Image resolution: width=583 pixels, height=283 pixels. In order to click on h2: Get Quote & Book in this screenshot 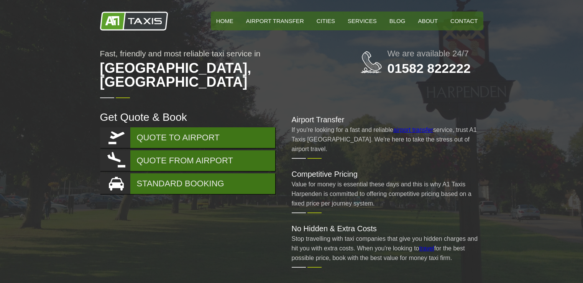, I will do `click(188, 117)`.